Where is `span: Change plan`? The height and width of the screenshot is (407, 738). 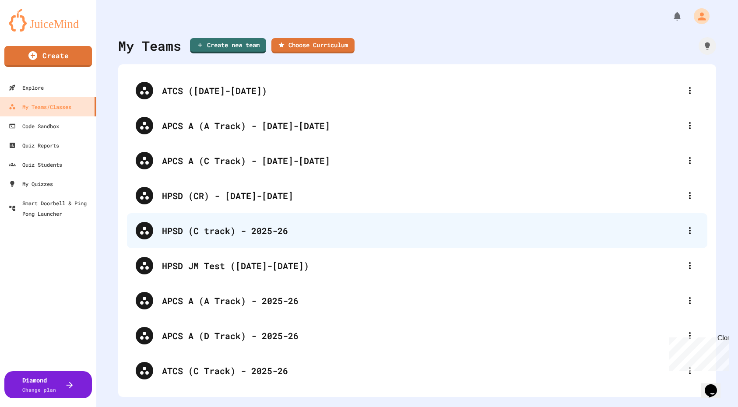 span: Change plan is located at coordinates (39, 390).